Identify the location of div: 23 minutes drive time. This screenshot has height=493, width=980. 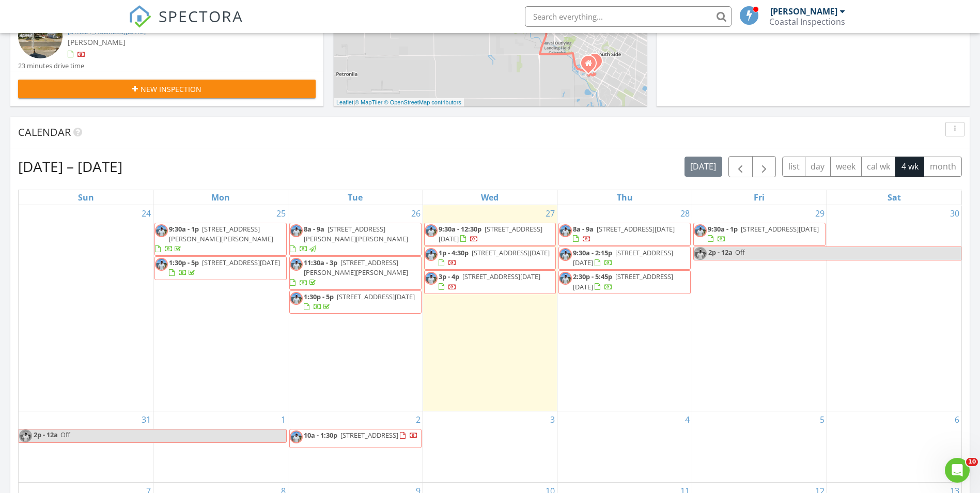
(51, 65).